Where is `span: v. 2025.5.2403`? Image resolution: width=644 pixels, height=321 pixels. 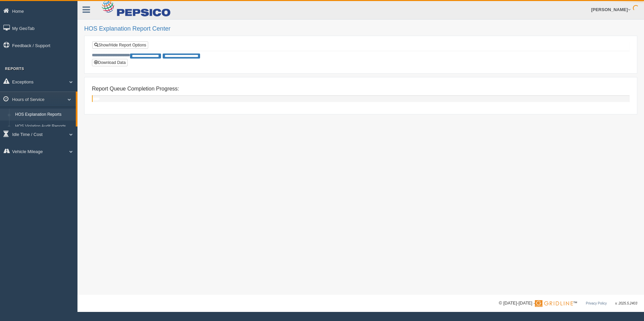 span: v. 2025.5.2403 is located at coordinates (626, 303).